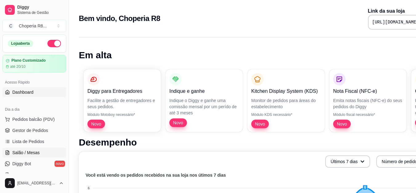 This screenshot has width=416, height=193. I want to click on p: Nota Fiscal (NFC-e), so click(368, 91).